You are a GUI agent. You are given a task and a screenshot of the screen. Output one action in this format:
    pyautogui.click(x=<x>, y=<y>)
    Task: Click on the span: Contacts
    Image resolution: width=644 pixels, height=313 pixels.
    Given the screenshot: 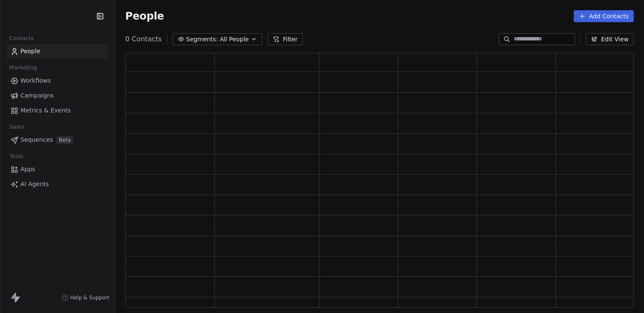 What is the action you would take?
    pyautogui.click(x=21, y=39)
    